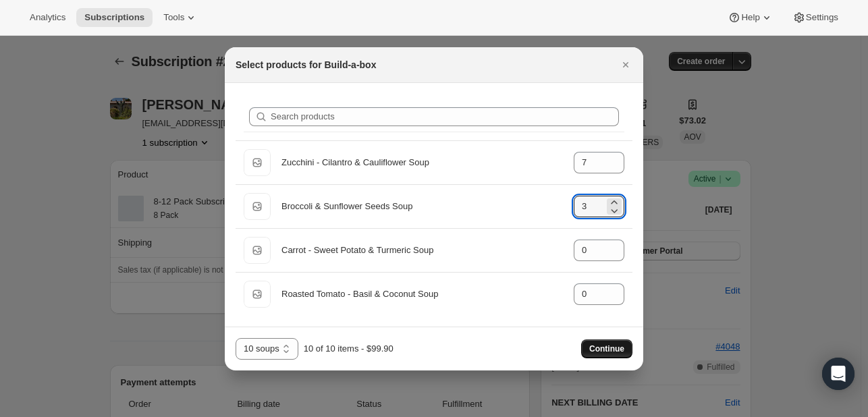  Describe the element at coordinates (422, 163) in the screenshot. I see `div: Zucchini - Cilantro & Cauliflower Soup` at that location.